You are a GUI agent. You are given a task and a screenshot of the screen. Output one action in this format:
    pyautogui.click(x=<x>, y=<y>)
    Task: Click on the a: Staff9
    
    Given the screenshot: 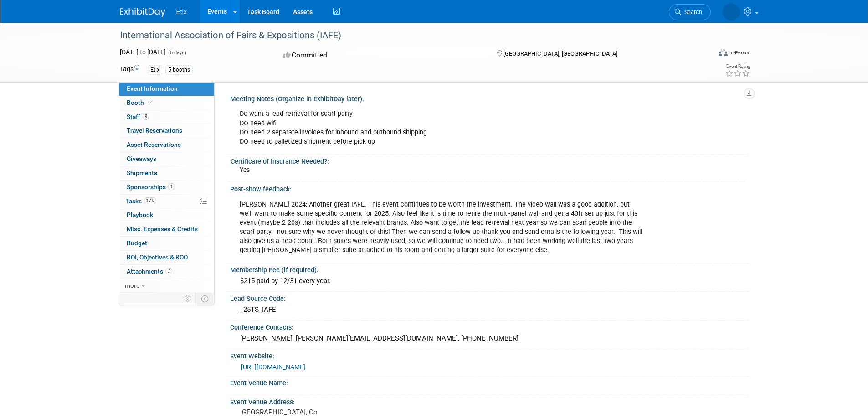 What is the action you would take?
    pyautogui.click(x=167, y=117)
    